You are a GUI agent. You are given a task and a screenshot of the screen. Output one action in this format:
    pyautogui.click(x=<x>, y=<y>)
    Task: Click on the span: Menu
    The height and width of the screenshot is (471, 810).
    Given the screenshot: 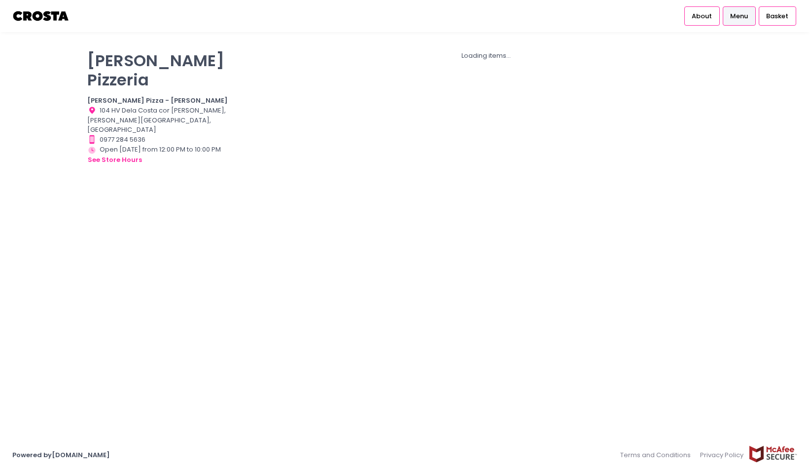 What is the action you would take?
    pyautogui.click(x=739, y=16)
    